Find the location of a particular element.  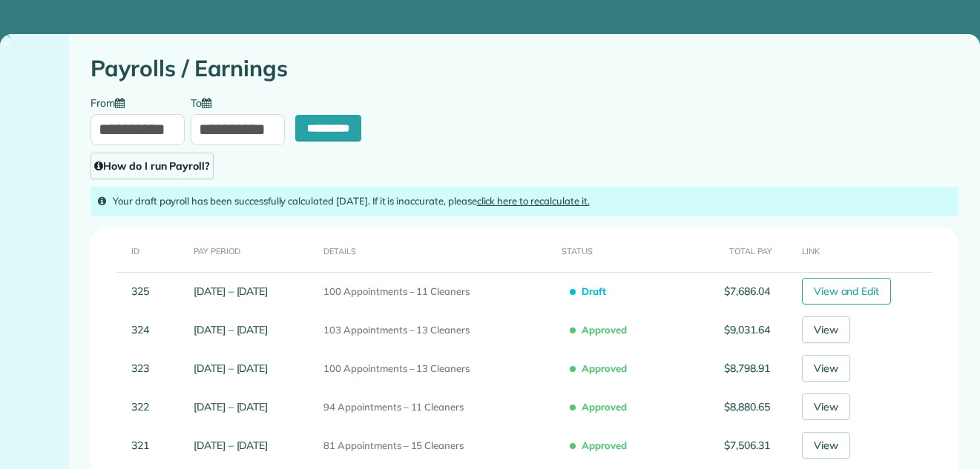

th: ID is located at coordinates (139, 249).